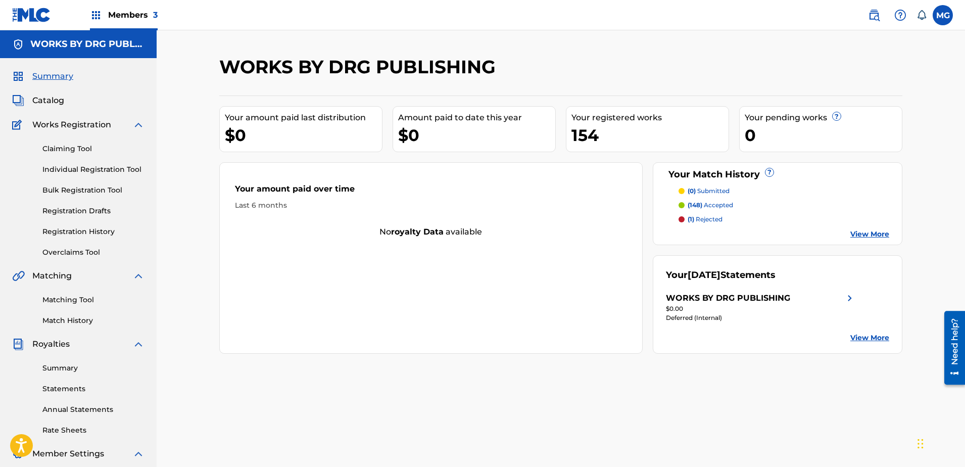  Describe the element at coordinates (93, 320) in the screenshot. I see `a: Match History` at that location.